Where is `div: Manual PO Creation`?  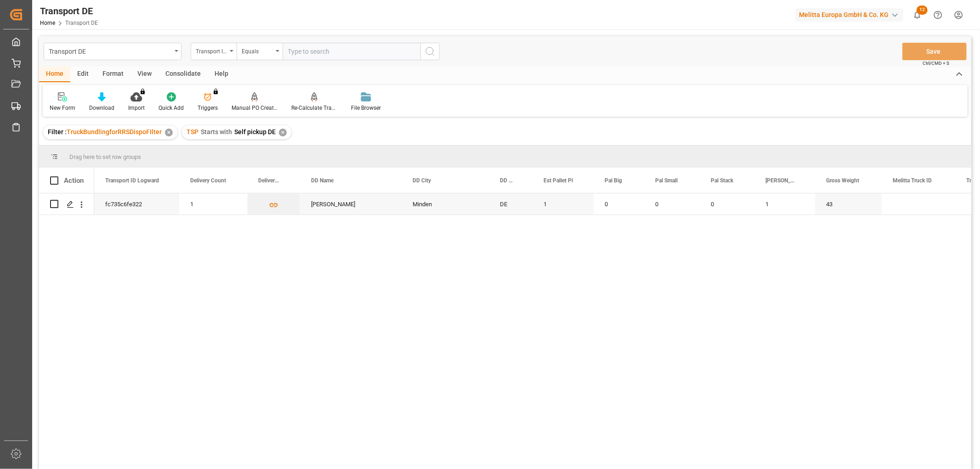 div: Manual PO Creation is located at coordinates (255, 108).